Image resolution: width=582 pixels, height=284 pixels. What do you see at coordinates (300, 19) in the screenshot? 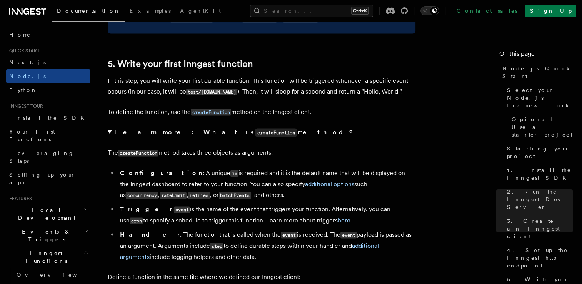
I see `code: inngest/hono` at bounding box center [300, 19].